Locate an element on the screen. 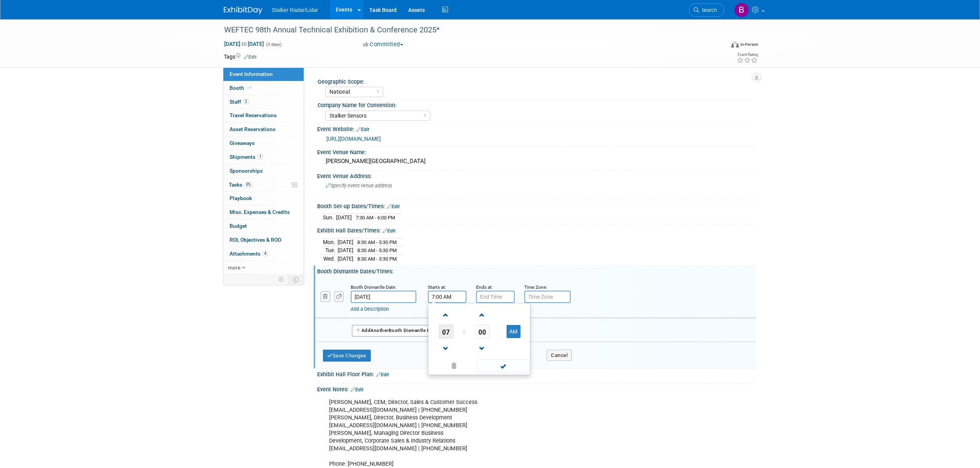 The height and width of the screenshot is (468, 980). td: Wed. is located at coordinates (330, 259).